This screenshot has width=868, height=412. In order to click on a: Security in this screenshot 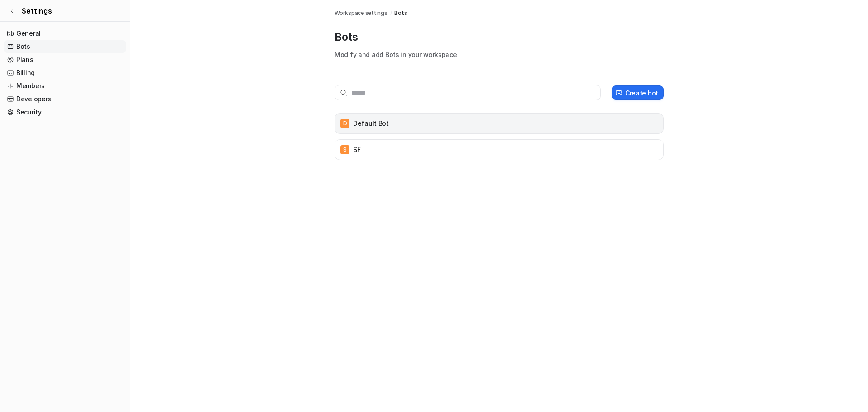, I will do `click(64, 112)`.